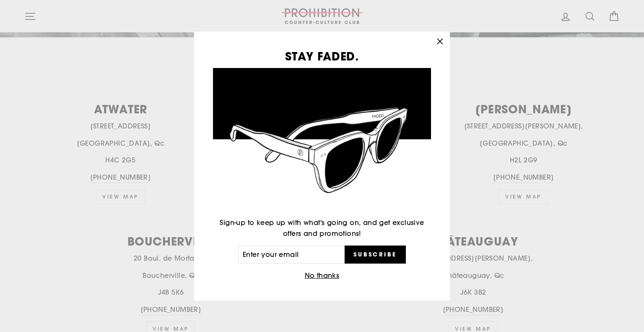 The width and height of the screenshot is (644, 332). Describe the element at coordinates (322, 56) in the screenshot. I see `h3: STAY FADED.` at that location.